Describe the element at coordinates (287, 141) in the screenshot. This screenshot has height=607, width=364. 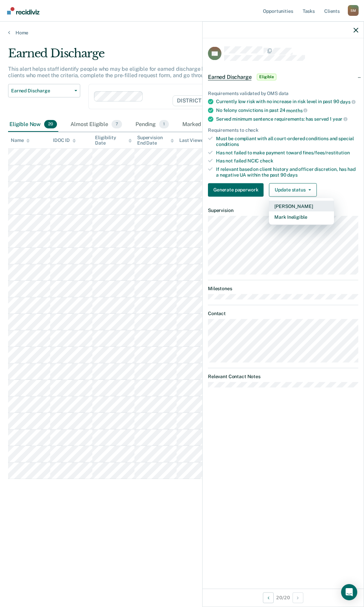
I see `div: Must be compliant with all court-ordered conditions and special` at that location.